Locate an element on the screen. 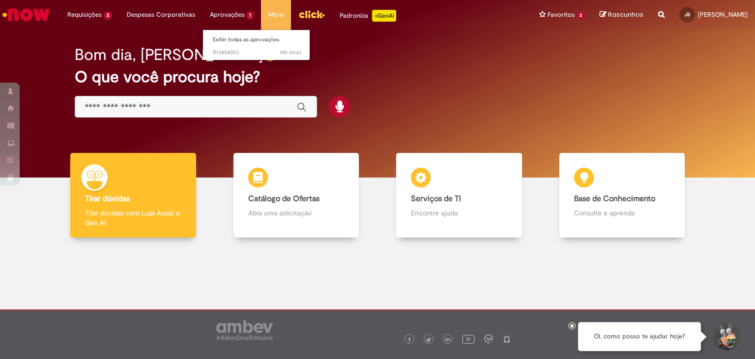 The image size is (755, 359). img: ServiceNow is located at coordinates (26, 15).